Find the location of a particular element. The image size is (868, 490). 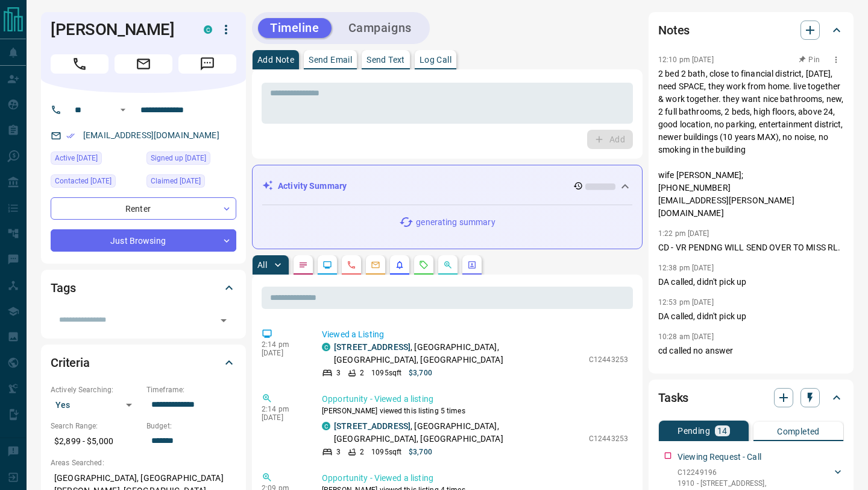

svg: Email Verified is located at coordinates (71, 136).